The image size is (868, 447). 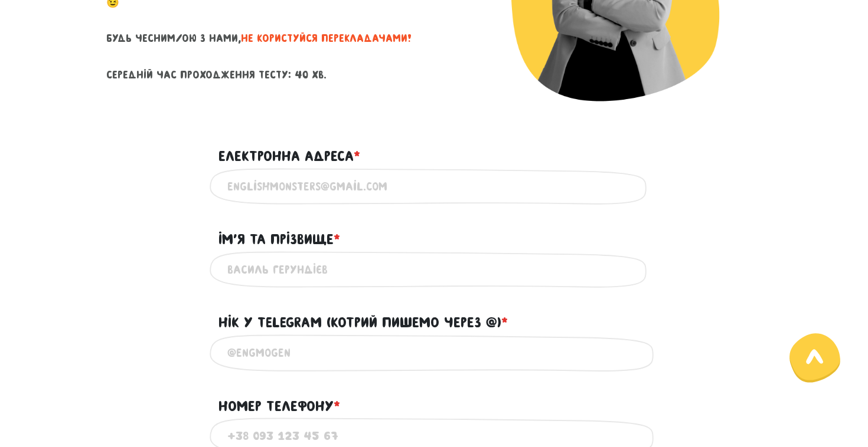 What do you see at coordinates (289, 157) in the screenshot?
I see `label: Електронна адреса` at bounding box center [289, 157].